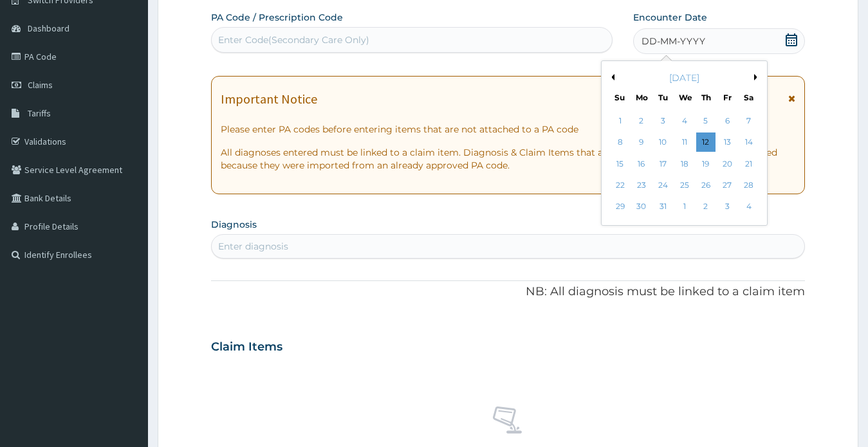  What do you see at coordinates (748, 143) in the screenshot?
I see `div: Choose Saturday, December 14th, 2024` at bounding box center [748, 143].